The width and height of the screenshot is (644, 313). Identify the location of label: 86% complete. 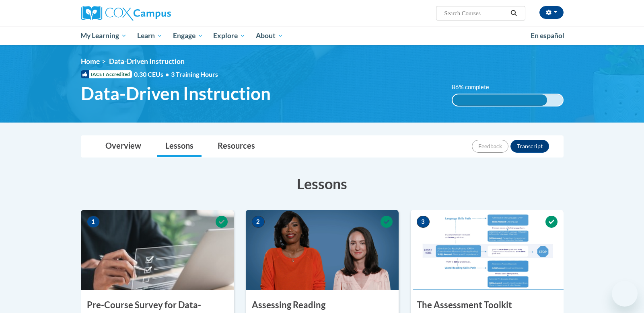
(474, 87).